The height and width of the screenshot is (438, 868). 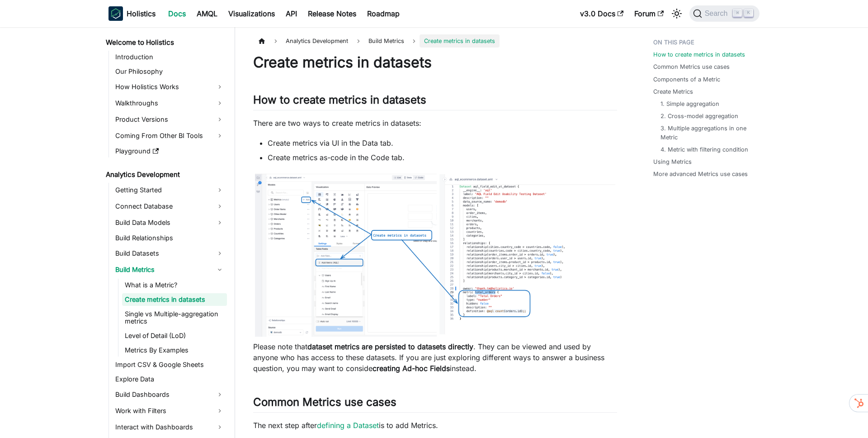 I want to click on p: Please note that . They can be viewed and used by anyone who has access to these datasets. If you..., so click(x=435, y=357).